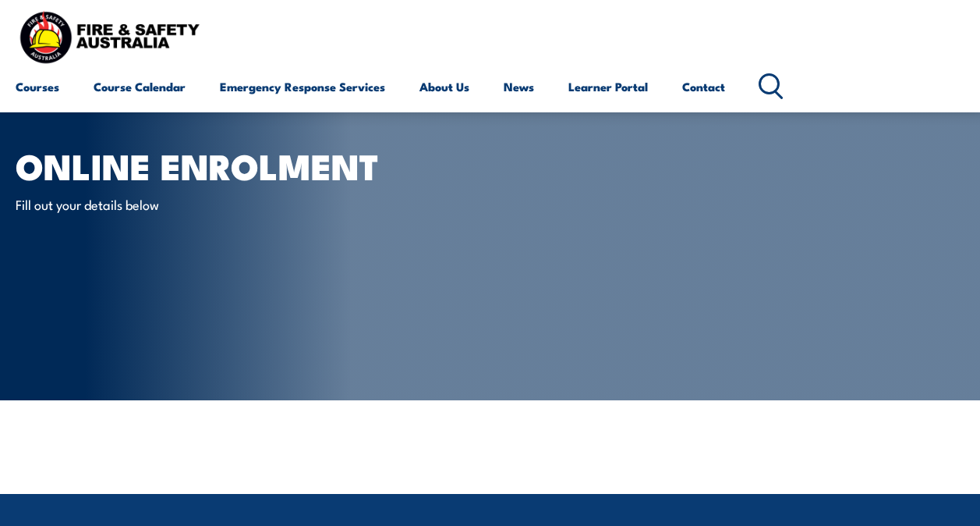  What do you see at coordinates (208, 165) in the screenshot?
I see `h1: Online Enrolment` at bounding box center [208, 165].